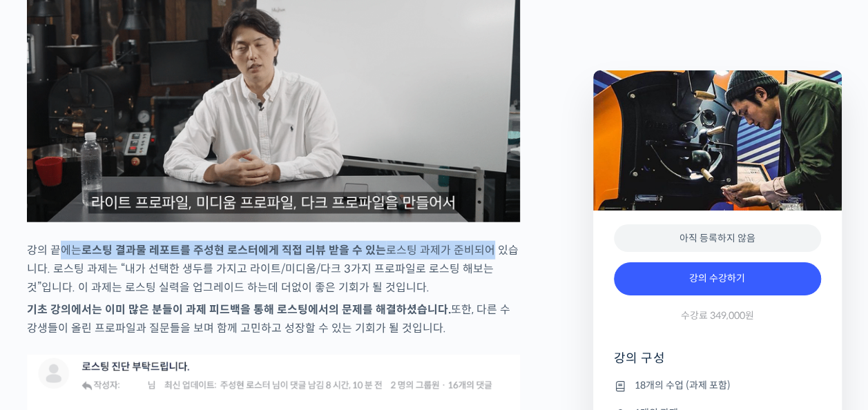  Describe the element at coordinates (718, 387) in the screenshot. I see `li: 18개의 수업 (과제 포함)` at that location.